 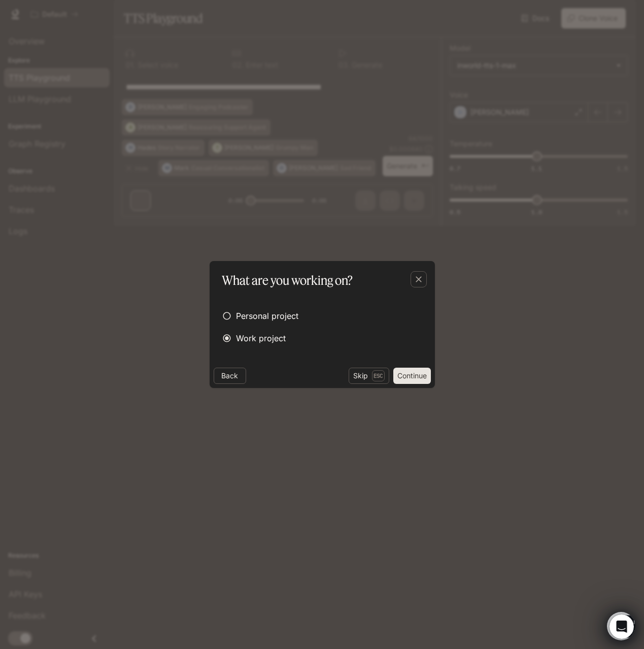 What do you see at coordinates (267, 316) in the screenshot?
I see `span: Personal project` at bounding box center [267, 316].